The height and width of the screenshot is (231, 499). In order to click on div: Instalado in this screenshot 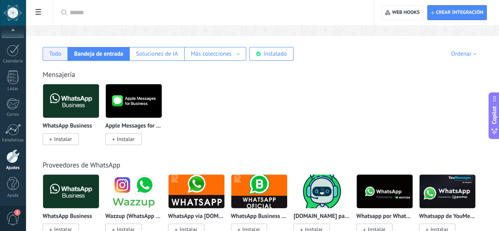, I will do `click(275, 54)`.